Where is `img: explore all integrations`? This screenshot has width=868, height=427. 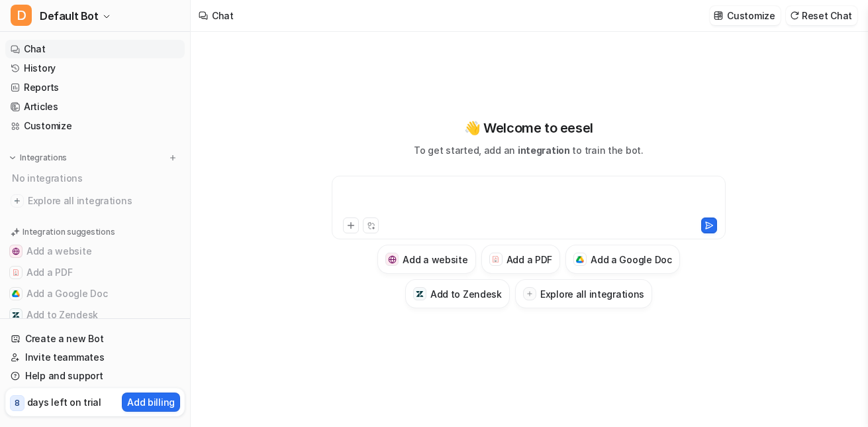
img: explore all integrations is located at coordinates (17, 201).